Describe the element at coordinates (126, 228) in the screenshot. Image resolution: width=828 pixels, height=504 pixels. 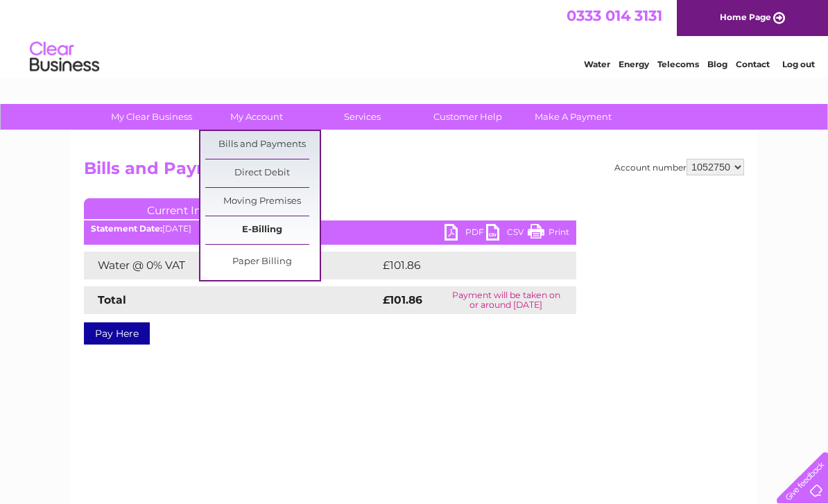
I see `b: Statement Date:` at that location.